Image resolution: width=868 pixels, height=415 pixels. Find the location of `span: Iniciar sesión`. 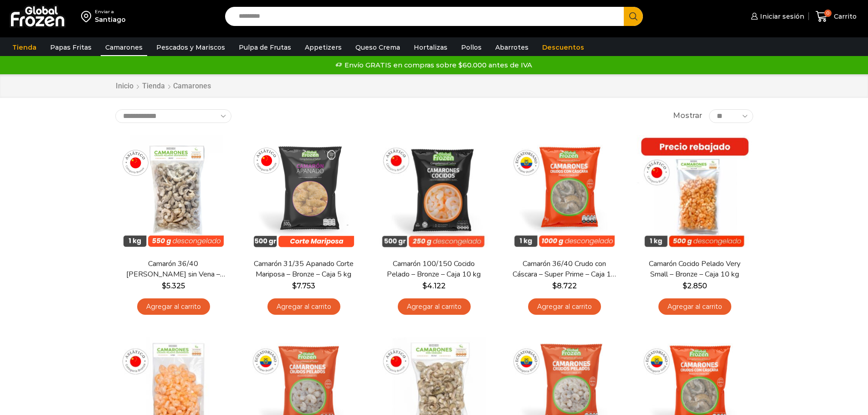

span: Iniciar sesión is located at coordinates (781, 16).